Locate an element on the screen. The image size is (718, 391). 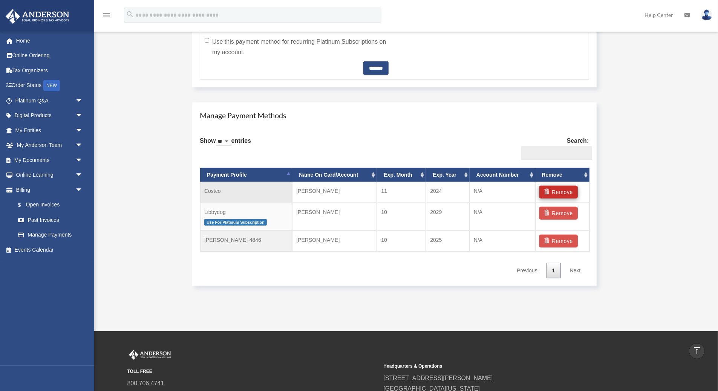
a: Digital Productsarrow_drop_down is located at coordinates (50, 116).